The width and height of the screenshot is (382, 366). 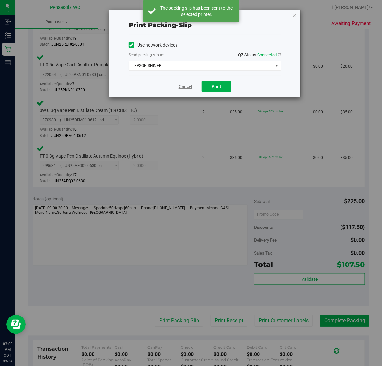 I want to click on span: EPSON-SHINER, so click(x=201, y=66).